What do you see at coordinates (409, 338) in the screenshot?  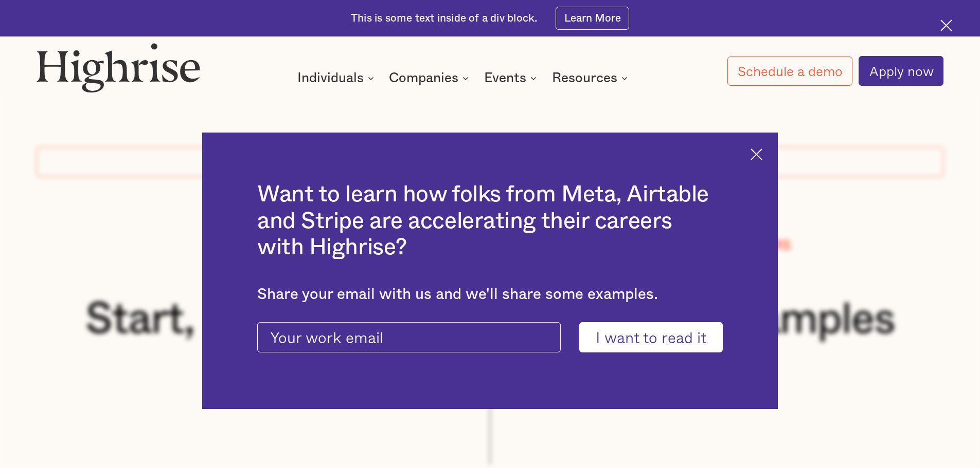 I see `input: Your work email` at bounding box center [409, 338].